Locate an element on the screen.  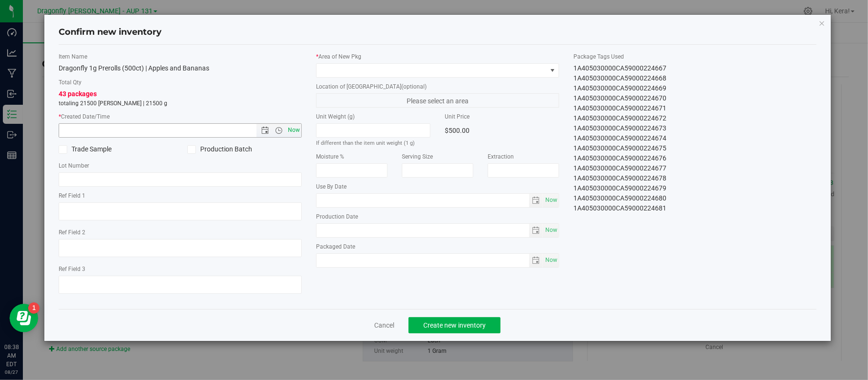
button: Create new inventory is located at coordinates (454, 325).